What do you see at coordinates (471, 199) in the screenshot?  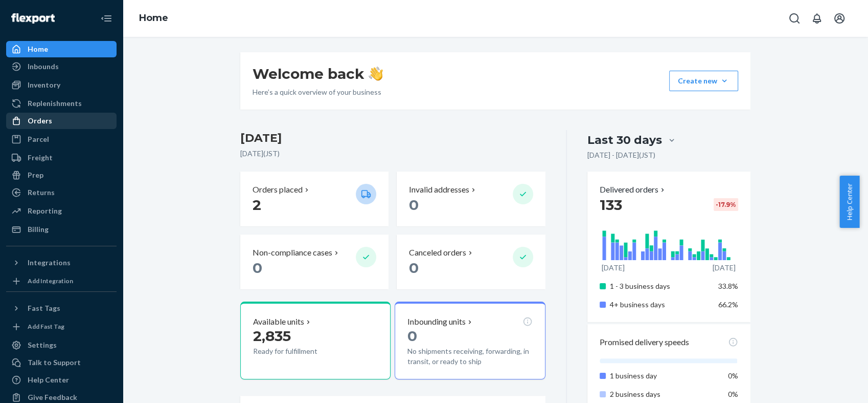 I see `button: Invalid addresses 0` at bounding box center [471, 199].